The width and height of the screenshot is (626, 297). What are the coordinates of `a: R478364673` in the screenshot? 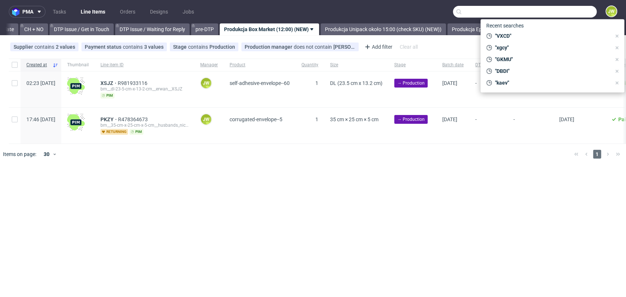 It's located at (133, 120).